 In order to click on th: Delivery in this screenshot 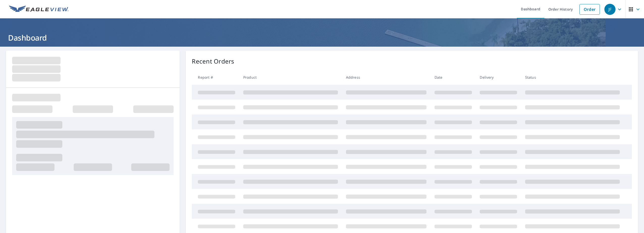, I will do `click(499, 77)`.